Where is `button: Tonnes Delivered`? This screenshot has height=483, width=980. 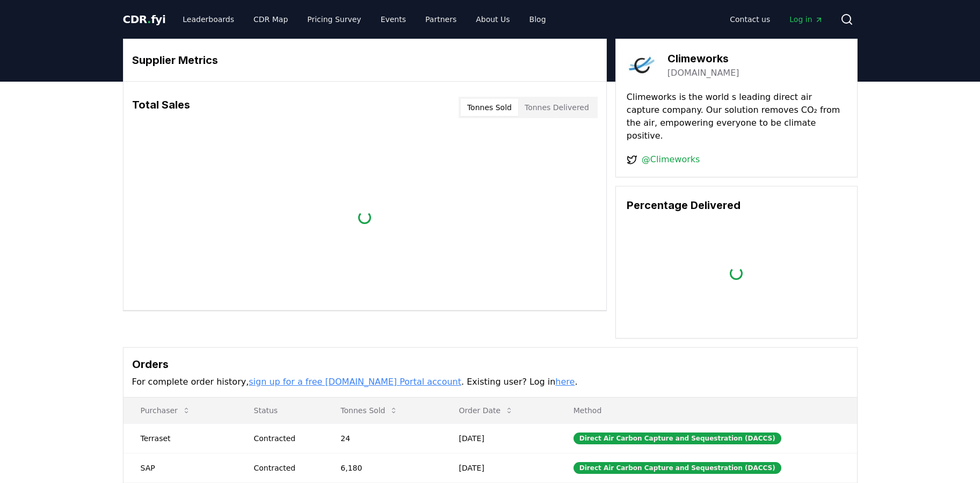
button: Tonnes Delivered is located at coordinates (557, 108).